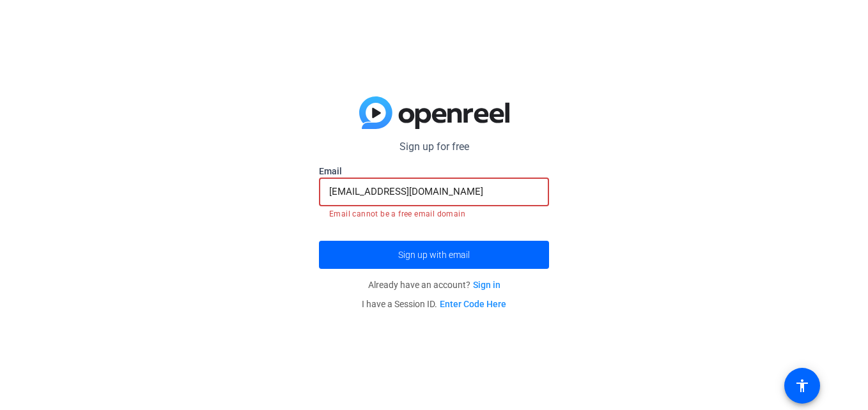  Describe the element at coordinates (473, 304) in the screenshot. I see `a: Enter Code Here` at that location.